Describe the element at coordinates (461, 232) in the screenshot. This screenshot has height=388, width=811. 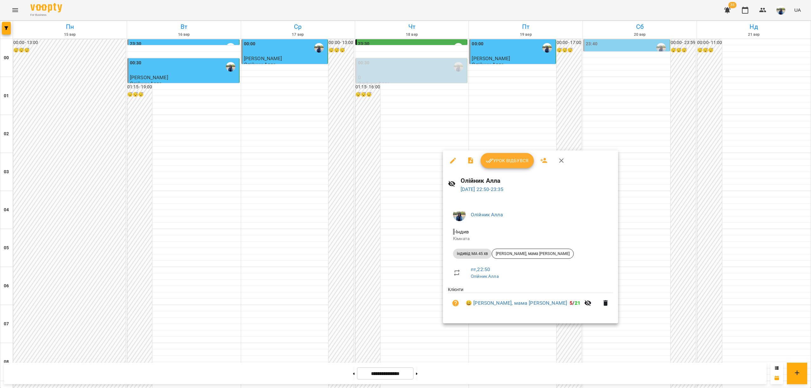
I see `span: - Індив` at that location.